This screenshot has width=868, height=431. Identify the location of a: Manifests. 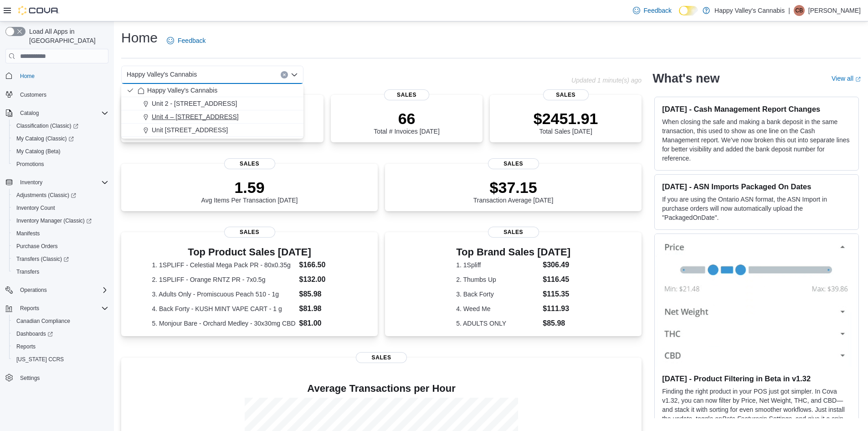
(28, 233).